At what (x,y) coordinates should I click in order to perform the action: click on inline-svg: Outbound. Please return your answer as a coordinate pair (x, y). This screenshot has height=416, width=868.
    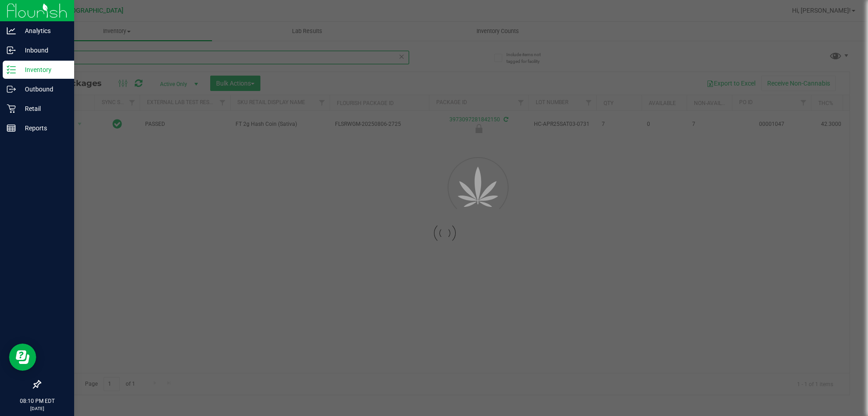
    Looking at the image, I should click on (12, 89).